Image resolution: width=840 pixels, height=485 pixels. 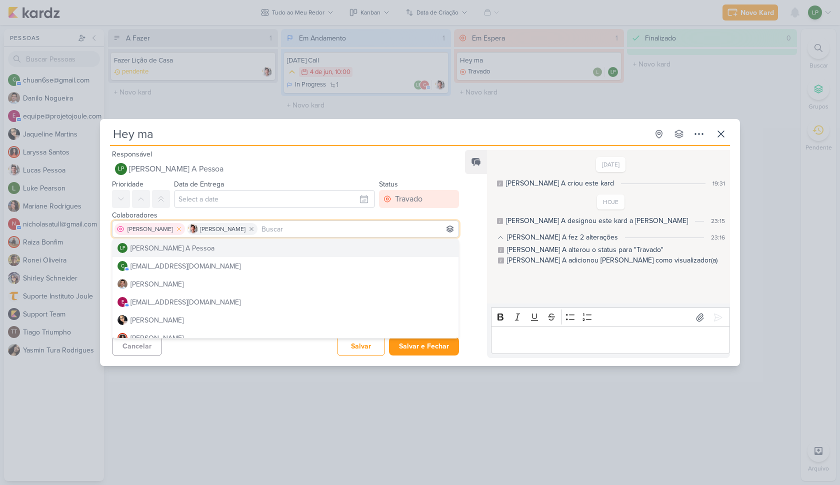 I want to click on div: Lucas A criou este kard, so click(x=560, y=183).